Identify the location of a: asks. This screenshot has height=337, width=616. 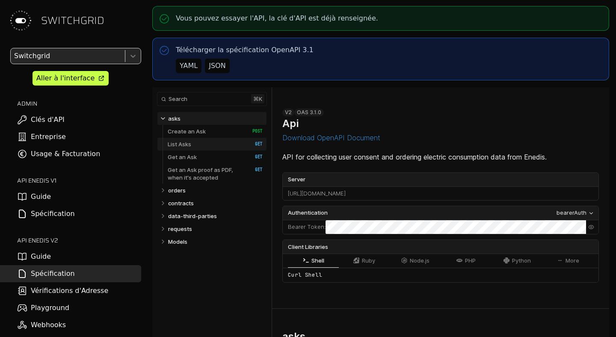
(216, 118).